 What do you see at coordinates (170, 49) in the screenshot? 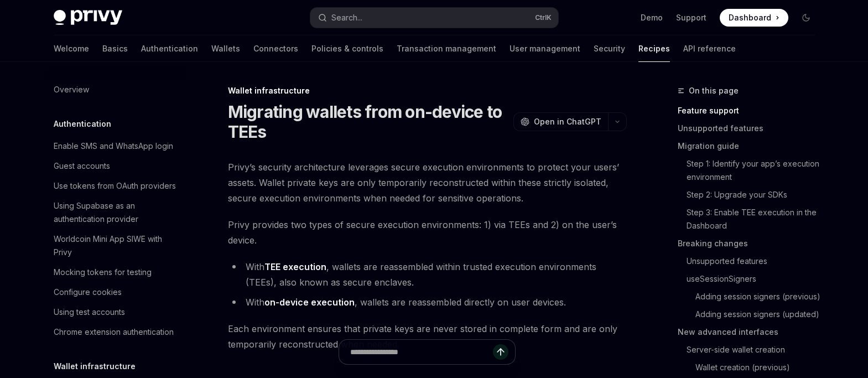
I see `a: Authentication` at bounding box center [170, 49].